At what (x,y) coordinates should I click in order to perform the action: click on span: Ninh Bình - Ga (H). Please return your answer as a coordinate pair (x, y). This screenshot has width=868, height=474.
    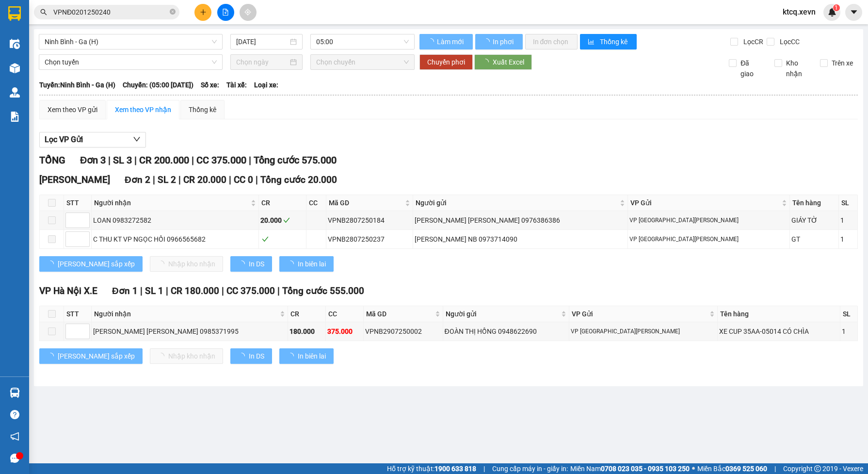
    Looking at the image, I should click on (131, 42).